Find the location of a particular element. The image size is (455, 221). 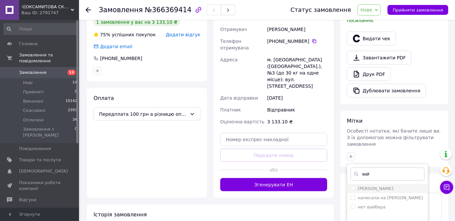

span: ꧁ОКСАМИТОВА СКРИНЬКА ꧂ is located at coordinates (46, 7).